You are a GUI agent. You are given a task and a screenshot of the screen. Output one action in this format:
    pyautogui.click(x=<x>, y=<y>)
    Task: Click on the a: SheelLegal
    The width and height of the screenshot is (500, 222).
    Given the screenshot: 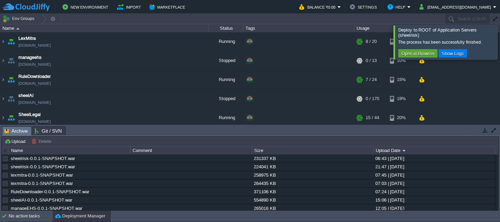 What is the action you would take?
    pyautogui.click(x=29, y=115)
    